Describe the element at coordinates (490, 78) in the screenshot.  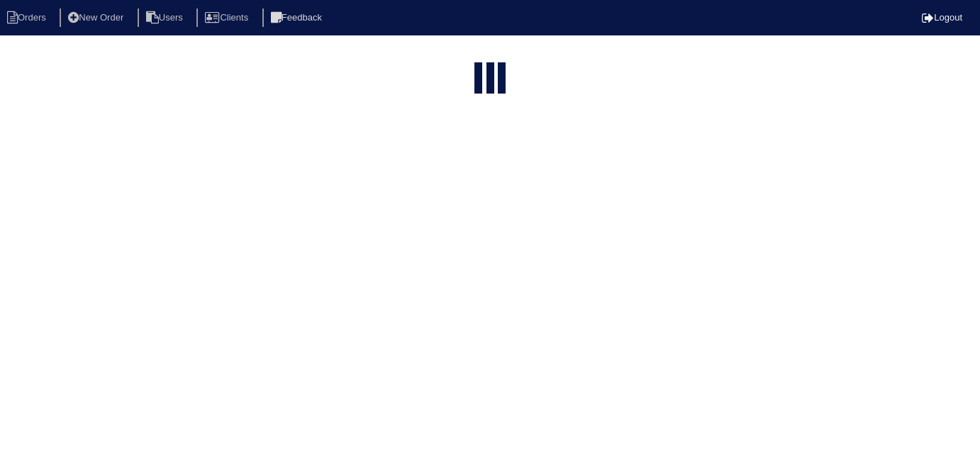
I see `div: loading...` at that location.